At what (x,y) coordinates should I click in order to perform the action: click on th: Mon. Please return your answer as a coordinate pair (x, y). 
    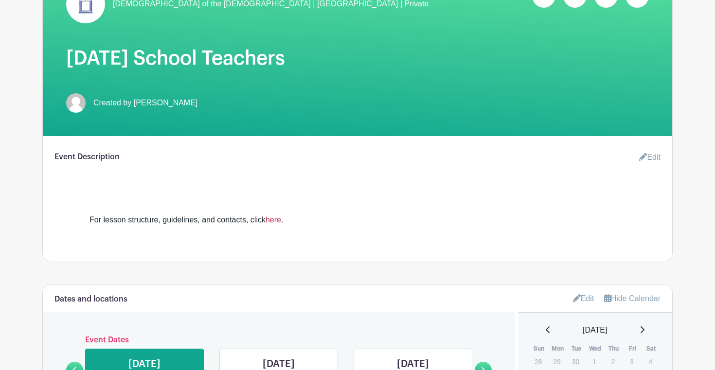
    Looking at the image, I should click on (557, 349).